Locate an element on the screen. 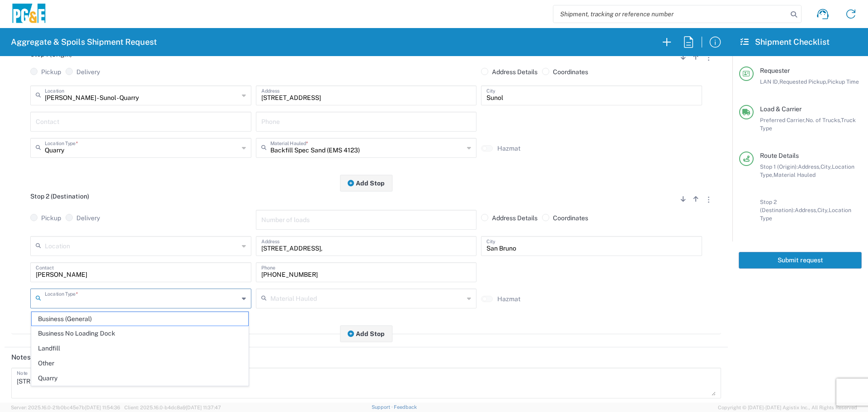 Image resolution: width=868 pixels, height=412 pixels. a: Support is located at coordinates (383, 407).